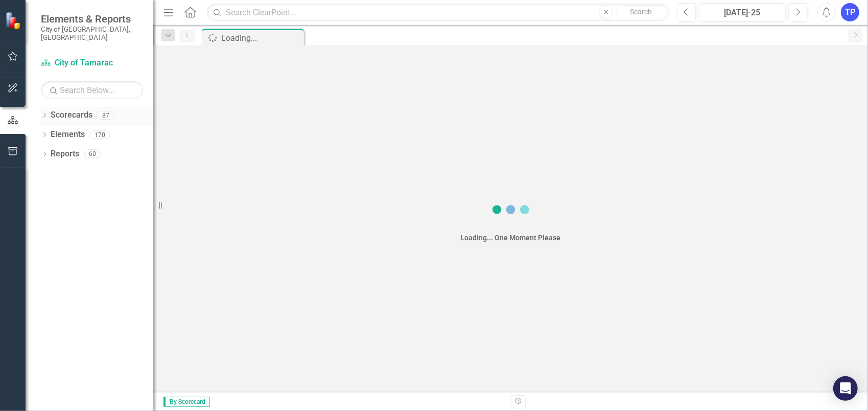 The image size is (868, 411). I want to click on div: Loading..., so click(261, 38).